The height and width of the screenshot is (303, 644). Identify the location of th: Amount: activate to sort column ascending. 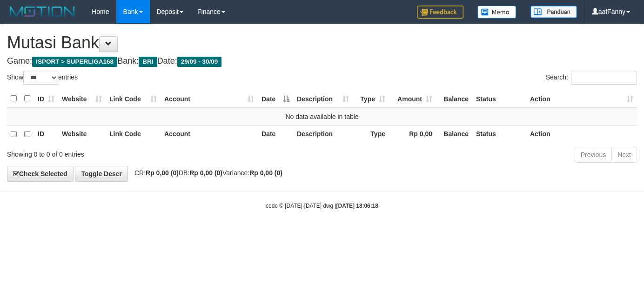
(412, 99).